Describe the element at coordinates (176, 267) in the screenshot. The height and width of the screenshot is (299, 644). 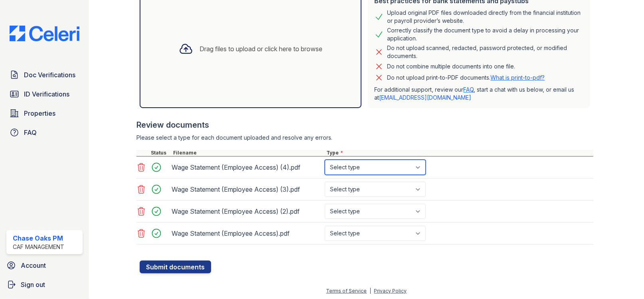
I see `button: Submit documents` at that location.